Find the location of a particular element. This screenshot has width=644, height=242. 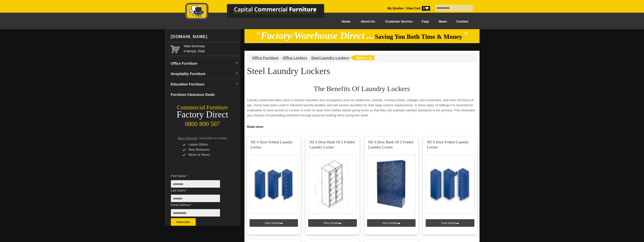

span: Subscribe to receive: is located at coordinates (213, 138).